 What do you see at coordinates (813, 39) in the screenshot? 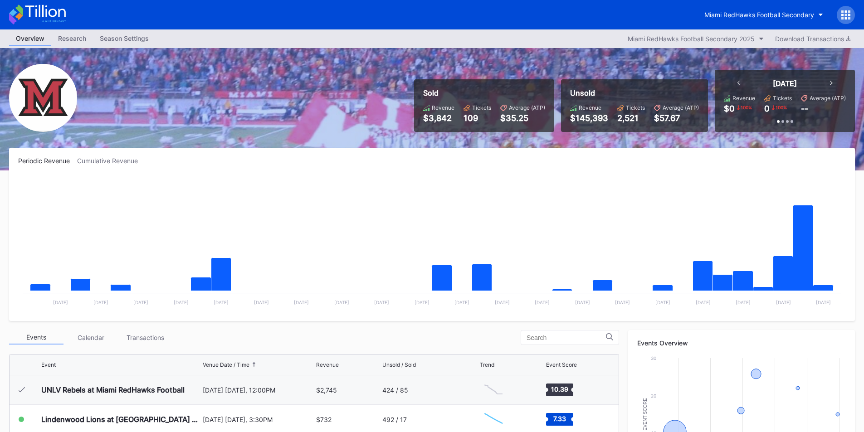
I see `button: Download Transactions` at bounding box center [813, 39].